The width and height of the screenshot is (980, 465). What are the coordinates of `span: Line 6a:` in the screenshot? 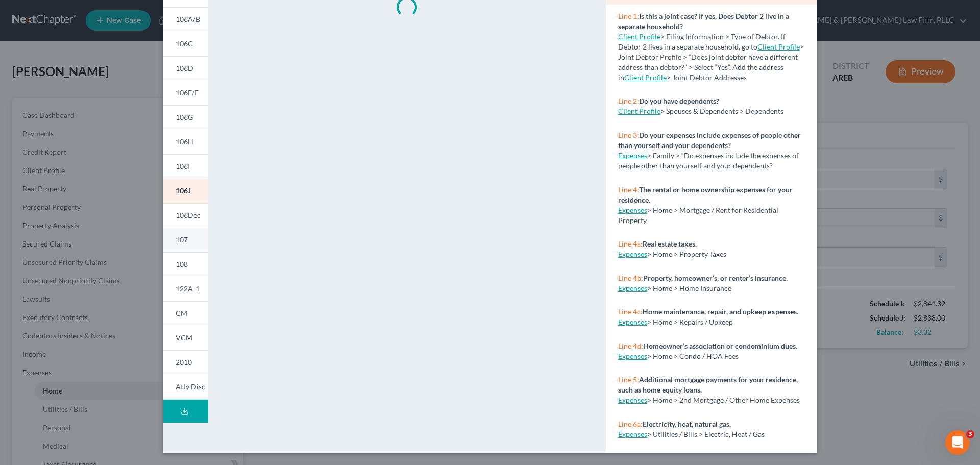 It's located at (630, 424).